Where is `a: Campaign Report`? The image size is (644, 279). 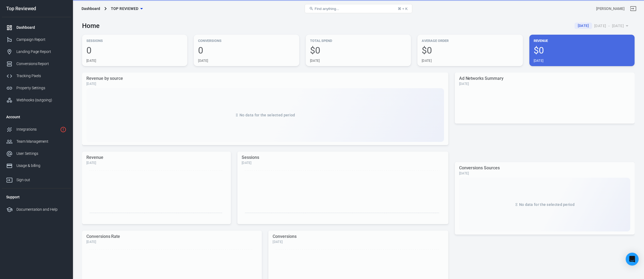
a: Campaign Report is located at coordinates (36, 39).